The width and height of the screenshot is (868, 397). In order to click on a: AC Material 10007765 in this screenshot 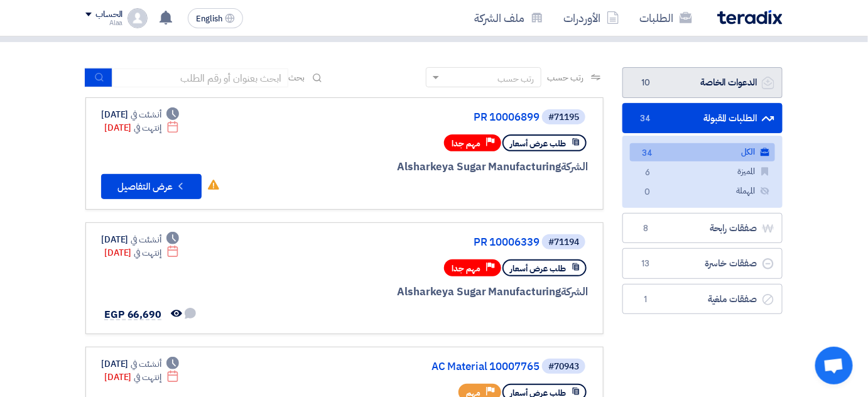, I will do `click(414, 367)`.